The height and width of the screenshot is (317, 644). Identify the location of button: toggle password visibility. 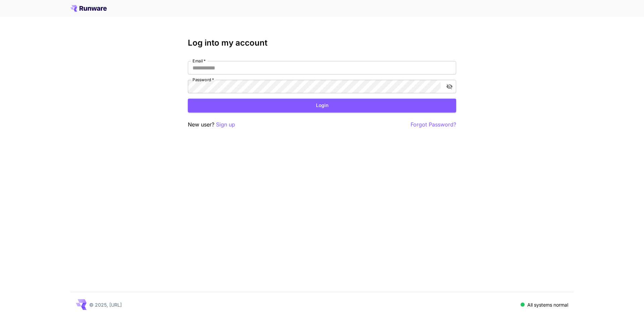
(449, 86).